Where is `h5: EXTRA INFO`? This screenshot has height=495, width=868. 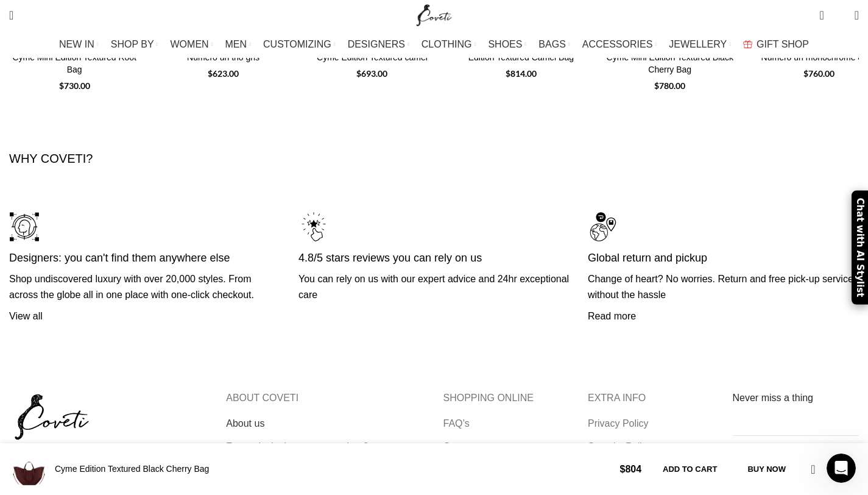 h5: EXTRA INFO is located at coordinates (651, 398).